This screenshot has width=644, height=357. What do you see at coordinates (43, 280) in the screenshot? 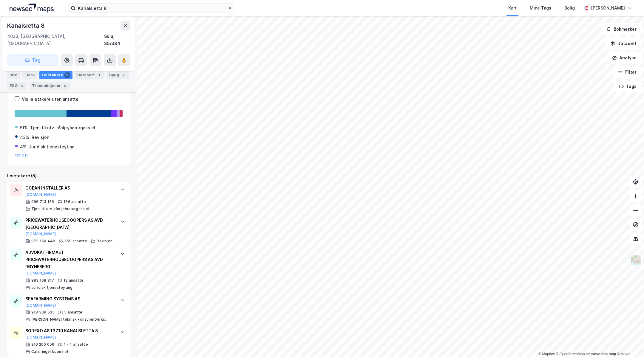
I see `div: 983 168 817` at bounding box center [43, 280].